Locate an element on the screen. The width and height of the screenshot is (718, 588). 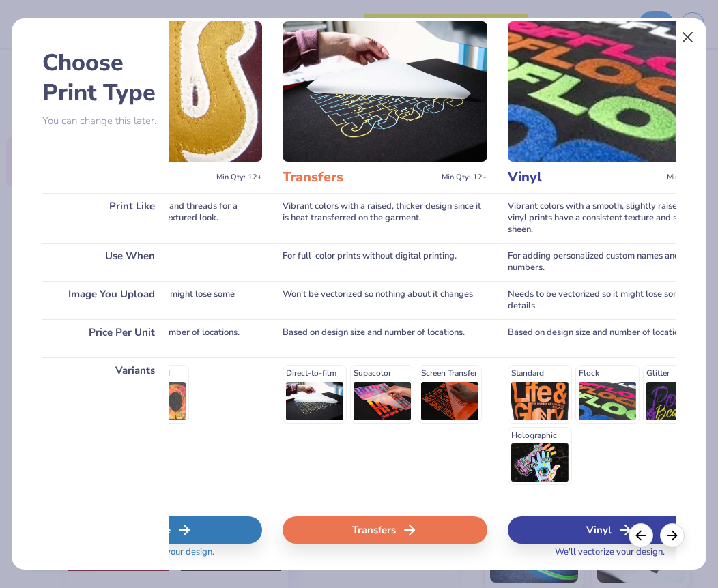
h2: Choose Print Type is located at coordinates (105, 77).